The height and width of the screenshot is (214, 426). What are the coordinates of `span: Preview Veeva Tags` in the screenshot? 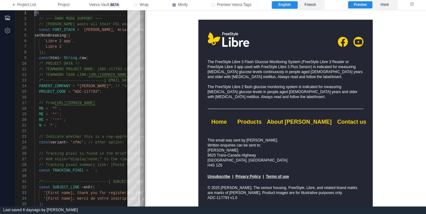 It's located at (234, 5).